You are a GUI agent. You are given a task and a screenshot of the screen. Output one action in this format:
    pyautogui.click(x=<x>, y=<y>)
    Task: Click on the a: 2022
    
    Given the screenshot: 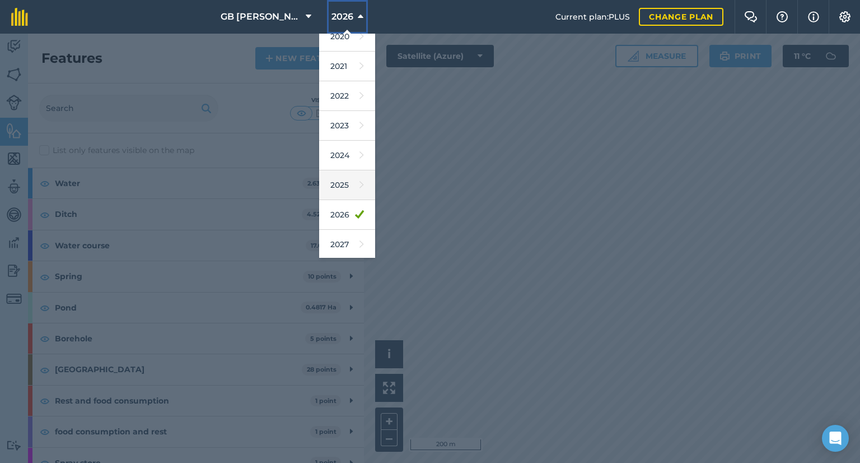 What is the action you would take?
    pyautogui.click(x=347, y=96)
    